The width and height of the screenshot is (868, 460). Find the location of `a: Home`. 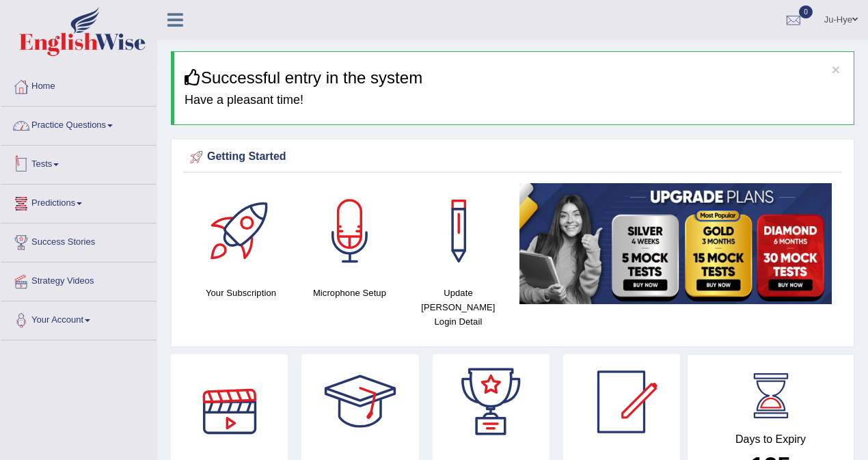

a: Home is located at coordinates (78, 85).